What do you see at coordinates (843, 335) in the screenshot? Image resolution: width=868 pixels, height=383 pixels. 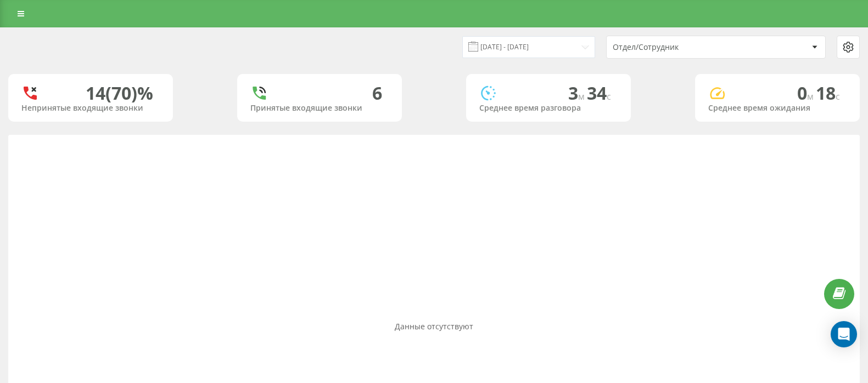 I see `div: Open Intercom Messenger` at bounding box center [843, 335].